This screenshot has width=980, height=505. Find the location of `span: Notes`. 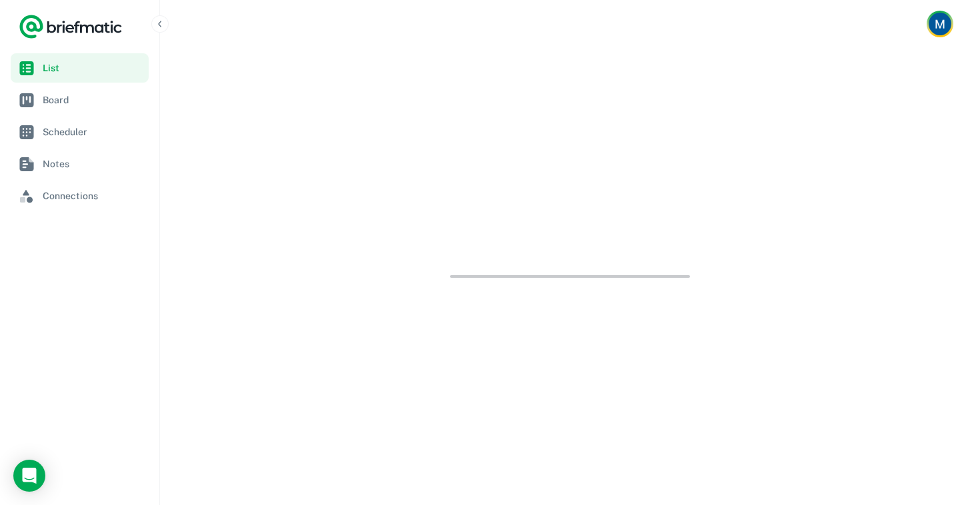

span: Notes is located at coordinates (93, 164).